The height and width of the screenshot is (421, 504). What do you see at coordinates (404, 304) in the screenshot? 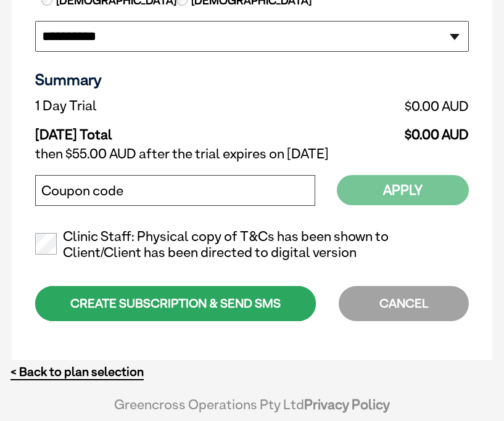
I see `div: CANCEL` at bounding box center [404, 304].